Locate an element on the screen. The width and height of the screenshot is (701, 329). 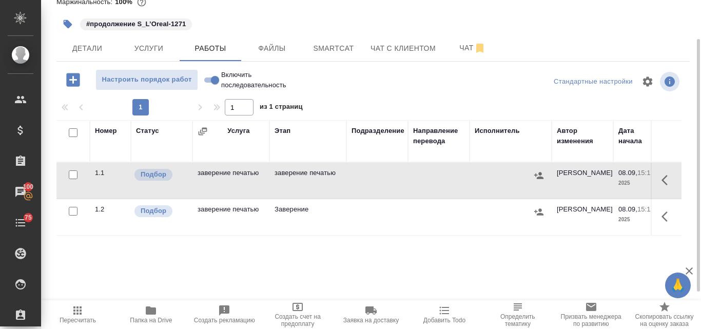
div: Подразделение is located at coordinates (378, 131).